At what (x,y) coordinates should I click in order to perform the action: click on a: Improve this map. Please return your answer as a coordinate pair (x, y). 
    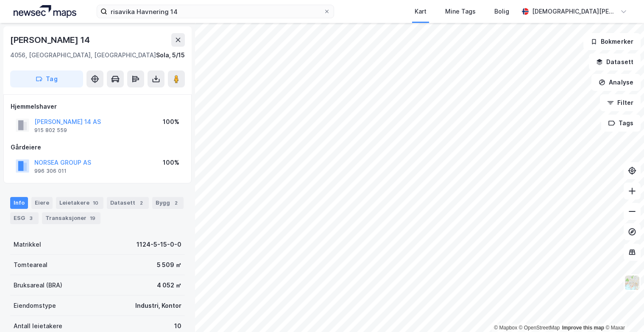
    Looking at the image, I should click on (583, 328).